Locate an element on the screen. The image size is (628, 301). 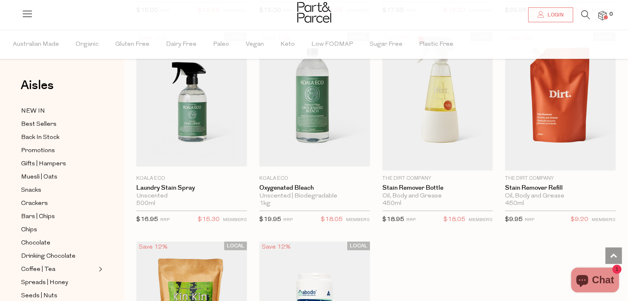
span: Login is located at coordinates (554, 15).